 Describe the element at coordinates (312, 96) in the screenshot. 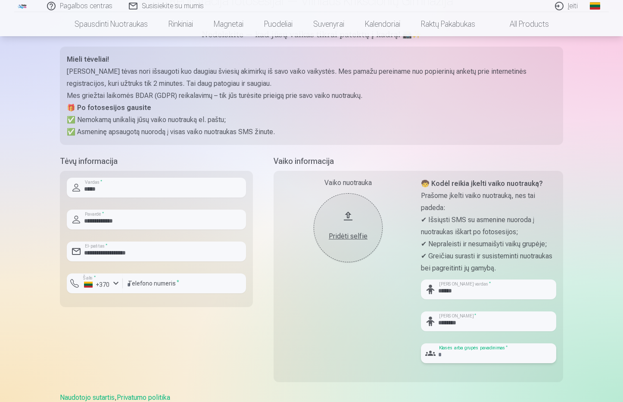

I see `p: Mes griežtai laikomės BDAR (GDPR) reikalavimų – tik jūs turėsite prieigą prie savo vaiko nuotraukų.` at that location.